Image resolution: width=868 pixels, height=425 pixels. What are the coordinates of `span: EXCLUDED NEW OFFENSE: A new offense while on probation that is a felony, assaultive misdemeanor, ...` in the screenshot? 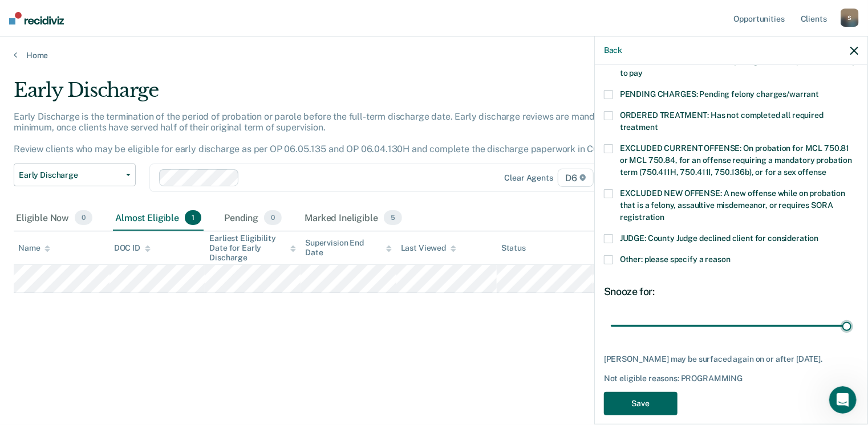 It's located at (732, 205).